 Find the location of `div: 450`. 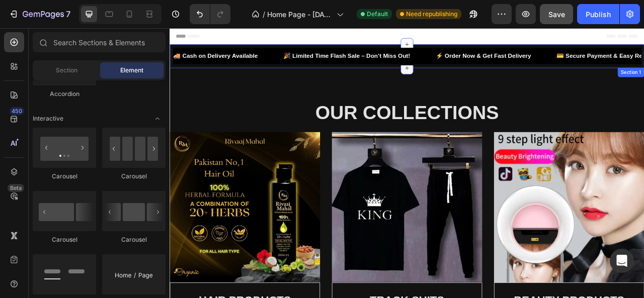

div: 450 is located at coordinates (17, 111).